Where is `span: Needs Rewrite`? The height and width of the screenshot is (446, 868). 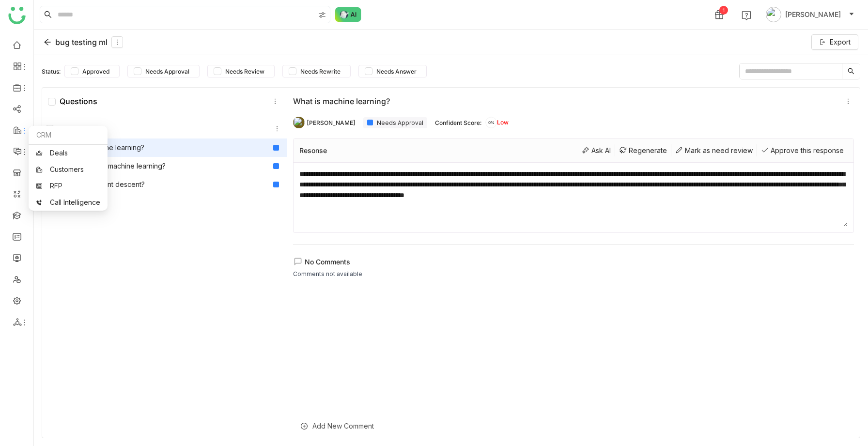
span: Needs Rewrite is located at coordinates (320, 72).